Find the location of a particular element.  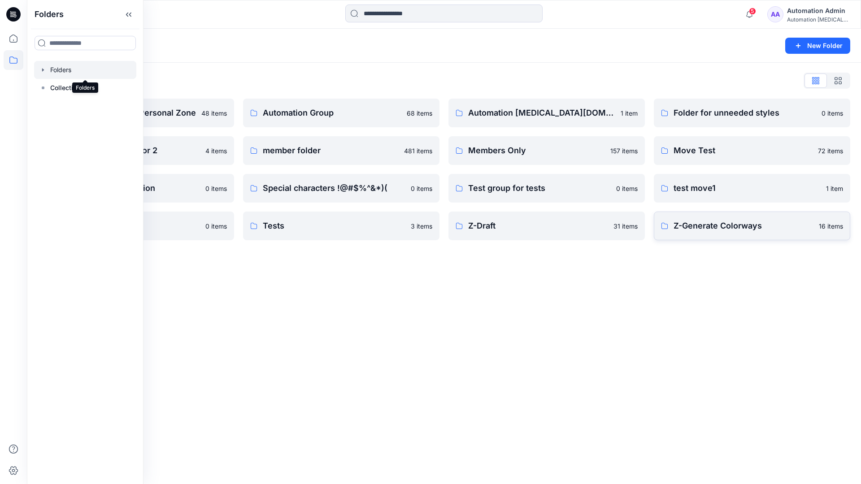

p: 4 items is located at coordinates (216, 151).